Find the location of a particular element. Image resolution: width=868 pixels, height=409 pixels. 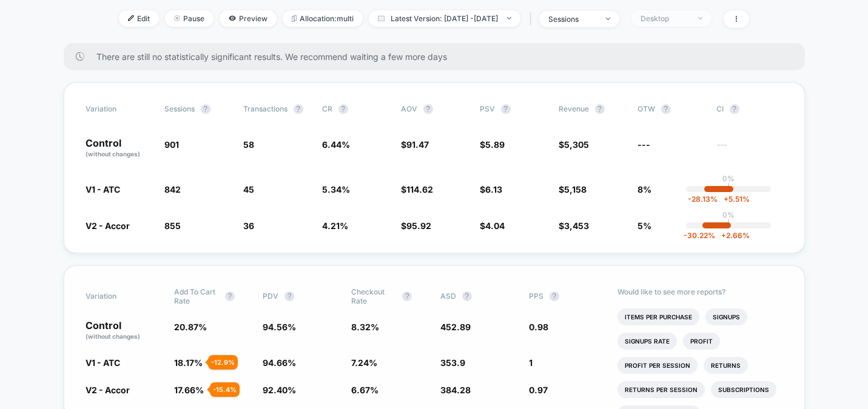

span: 353.9 is located at coordinates (453, 363).